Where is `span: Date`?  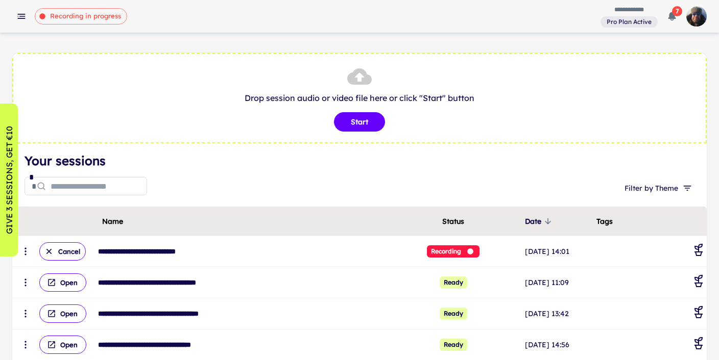
span: Date is located at coordinates (540, 222).